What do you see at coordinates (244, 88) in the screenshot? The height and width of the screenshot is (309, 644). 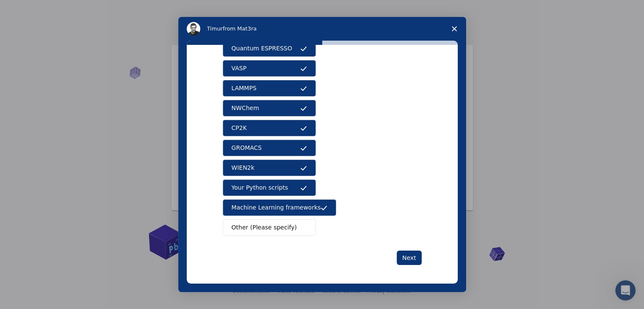 I see `span: LAMMPS` at bounding box center [244, 88].